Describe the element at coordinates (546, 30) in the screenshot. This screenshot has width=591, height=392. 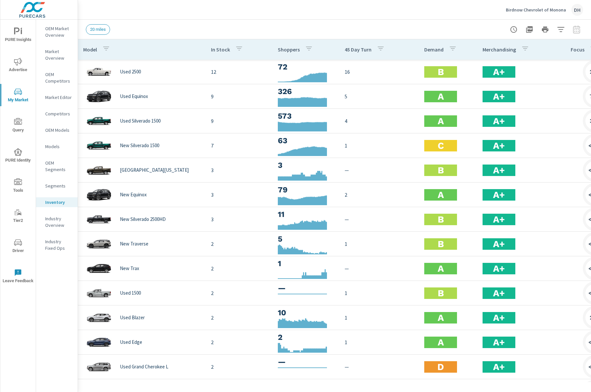
I see `button: Print Report` at that location.